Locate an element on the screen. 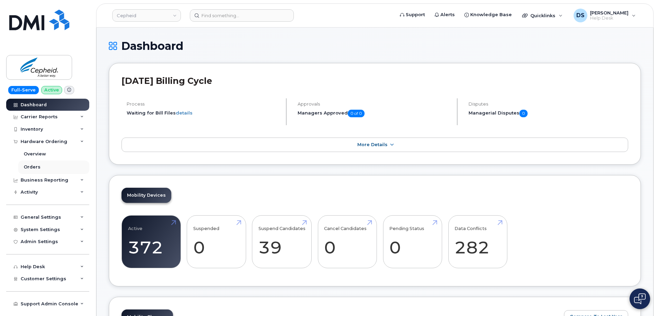  h5: Managerial Disputes is located at coordinates (548, 113).